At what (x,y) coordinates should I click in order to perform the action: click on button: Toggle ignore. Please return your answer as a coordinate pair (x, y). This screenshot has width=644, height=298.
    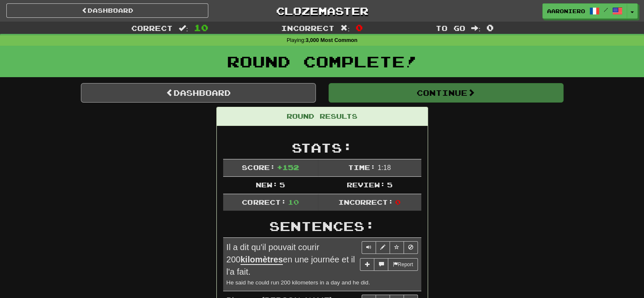
    Looking at the image, I should click on (411, 247).